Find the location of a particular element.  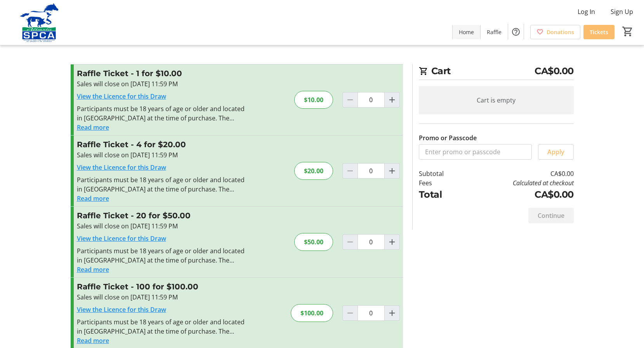

button: Cart is located at coordinates (628, 31).